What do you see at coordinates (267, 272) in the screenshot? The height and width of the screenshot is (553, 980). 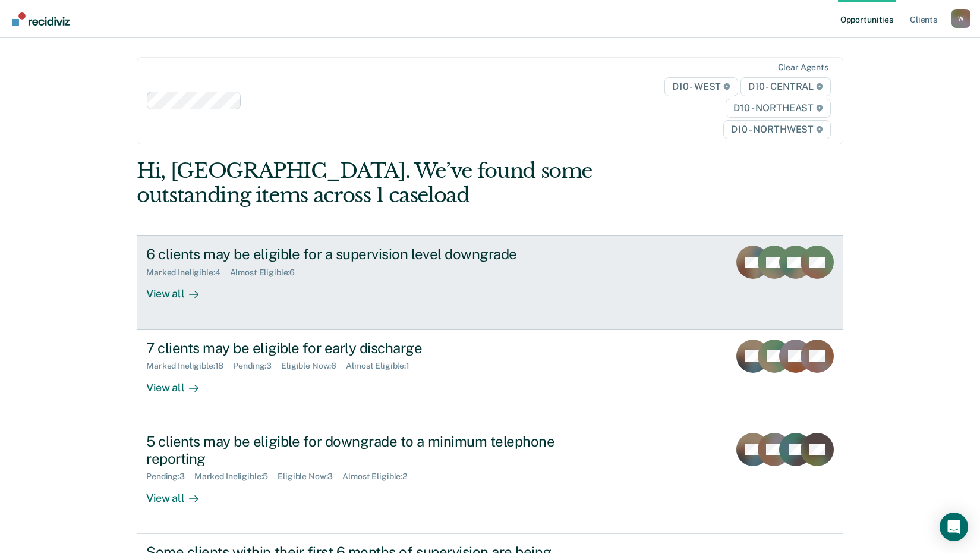 I see `div: Almost Eligible : 6` at bounding box center [267, 272].